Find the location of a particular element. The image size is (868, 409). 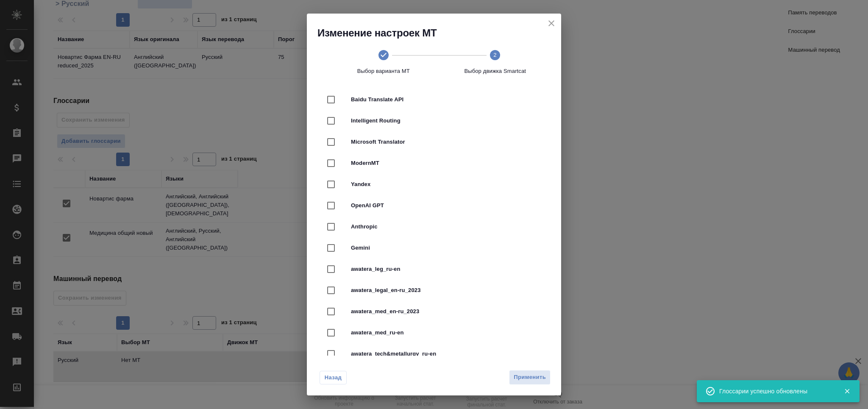

div: awatera_med_en-ru_2023 is located at coordinates (434, 312).